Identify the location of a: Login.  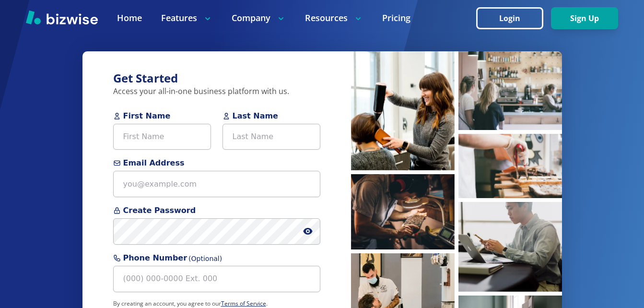
(514, 18).